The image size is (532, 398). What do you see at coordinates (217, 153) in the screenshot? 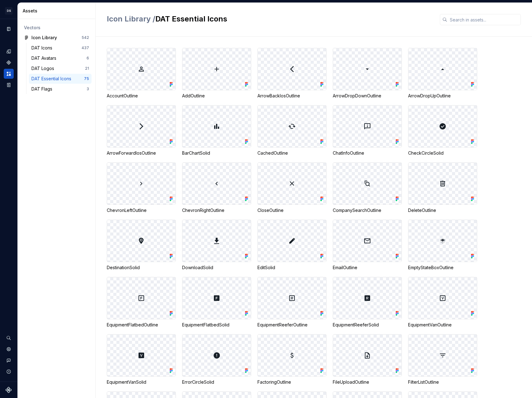
I see `div: BarChartSolid` at bounding box center [217, 153].